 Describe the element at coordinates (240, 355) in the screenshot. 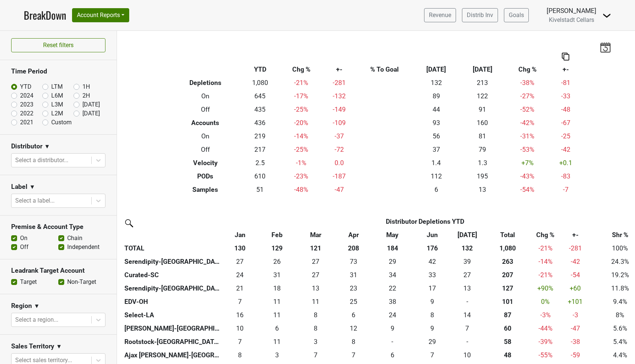

I see `div: 8` at that location.